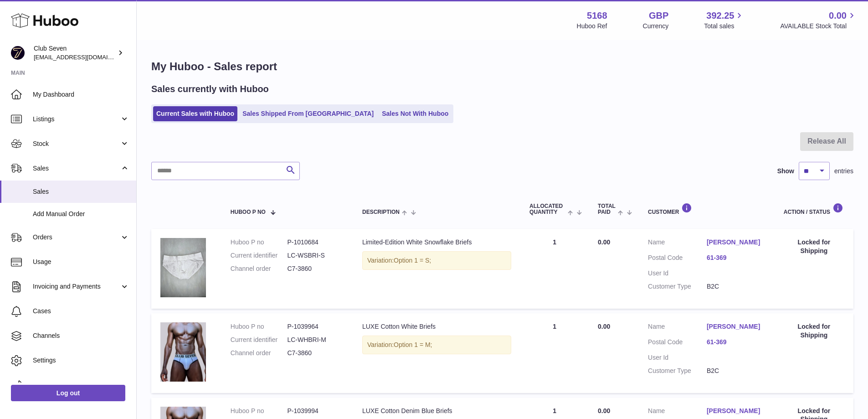 This screenshot has height=419, width=868. What do you see at coordinates (707, 209) in the screenshot?
I see `div: Customer` at bounding box center [707, 209].